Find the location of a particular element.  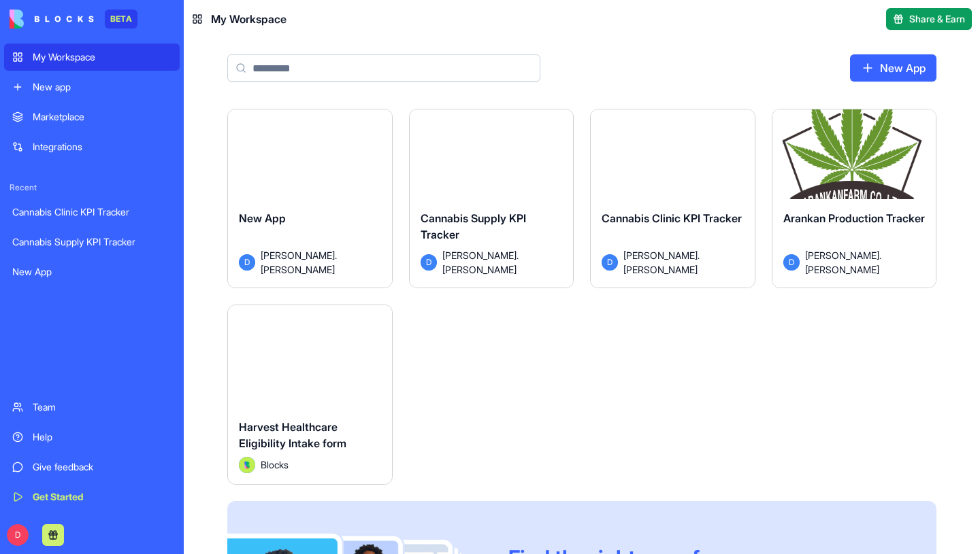

a: Integrations is located at coordinates (92, 147).